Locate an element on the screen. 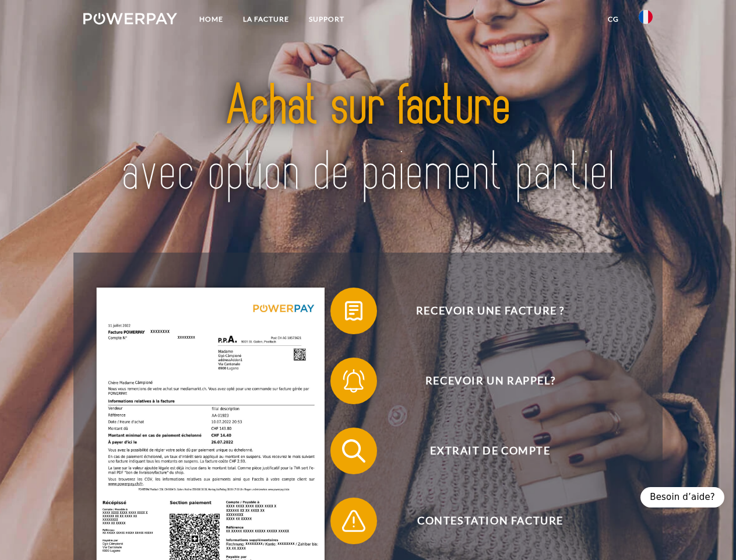 The image size is (736, 560). img: title-powerpay_fr.svg is located at coordinates (368, 139).